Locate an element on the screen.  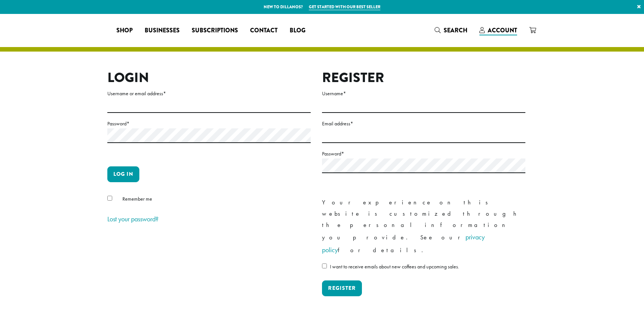
span: Subscriptions is located at coordinates (215, 30).